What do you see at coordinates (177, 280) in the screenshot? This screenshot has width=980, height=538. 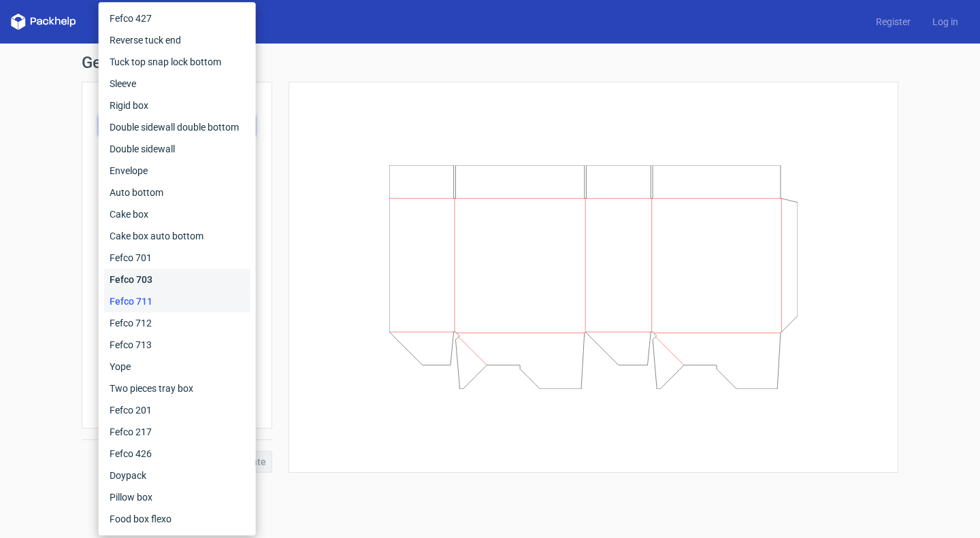 I see `div: Fefco 703` at bounding box center [177, 280].